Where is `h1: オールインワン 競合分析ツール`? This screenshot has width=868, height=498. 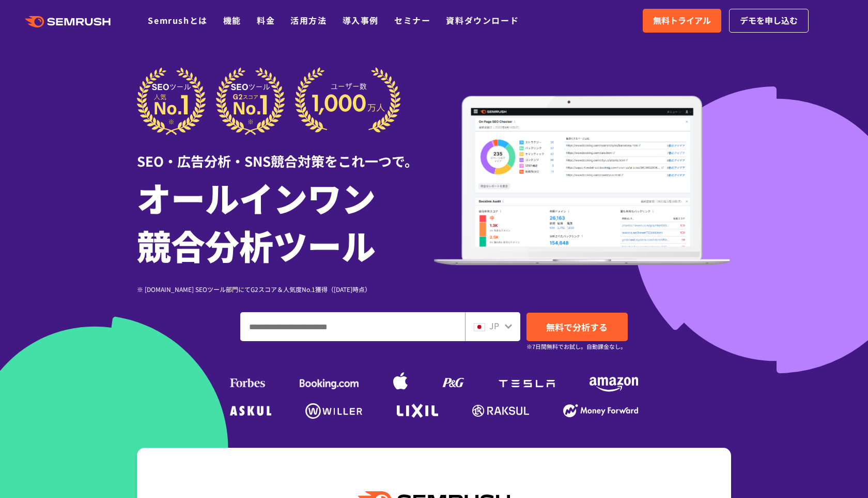 h1: オールインワン 競合分析ツール is located at coordinates (285, 221).